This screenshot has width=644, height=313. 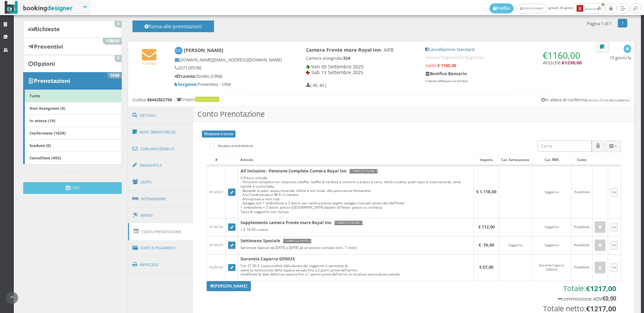 What do you see at coordinates (486, 245) in the screenshot?
I see `b: € -70,00` at bounding box center [486, 245].